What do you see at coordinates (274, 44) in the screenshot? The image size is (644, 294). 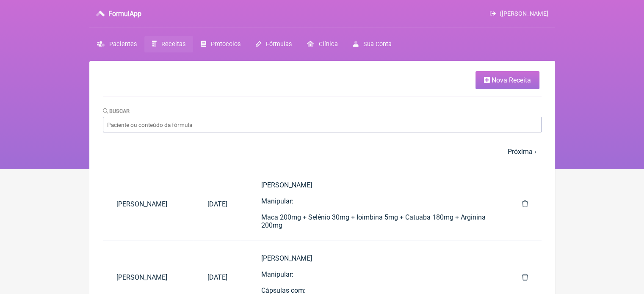 I see `a: Fórmulas` at bounding box center [274, 44].